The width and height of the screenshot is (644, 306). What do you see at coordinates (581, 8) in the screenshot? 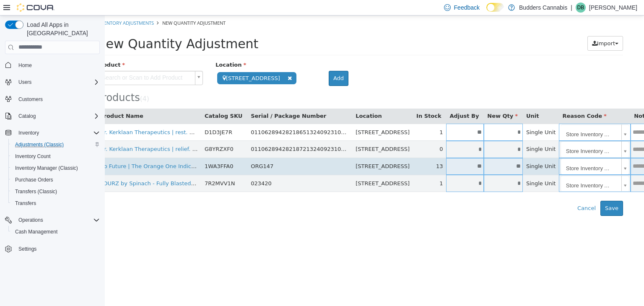
I see `span: DB` at bounding box center [581, 8].